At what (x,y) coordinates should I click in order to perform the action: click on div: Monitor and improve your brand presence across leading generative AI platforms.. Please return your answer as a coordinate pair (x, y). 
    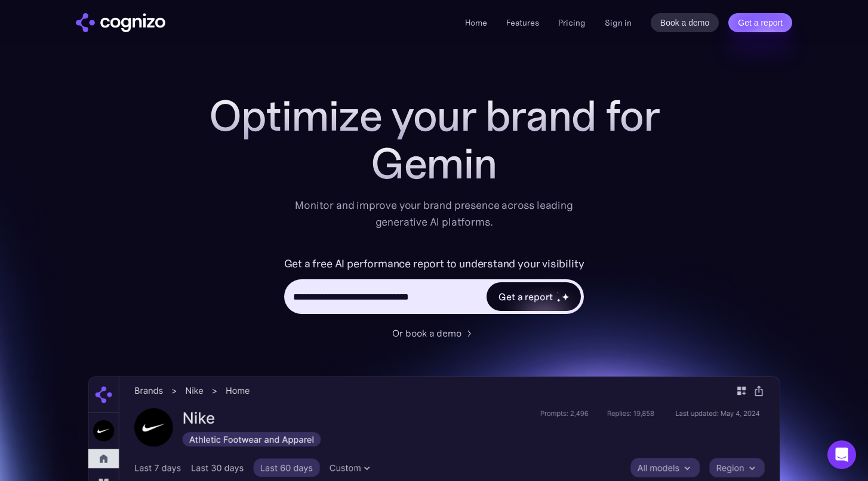
    Looking at the image, I should click on (434, 214).